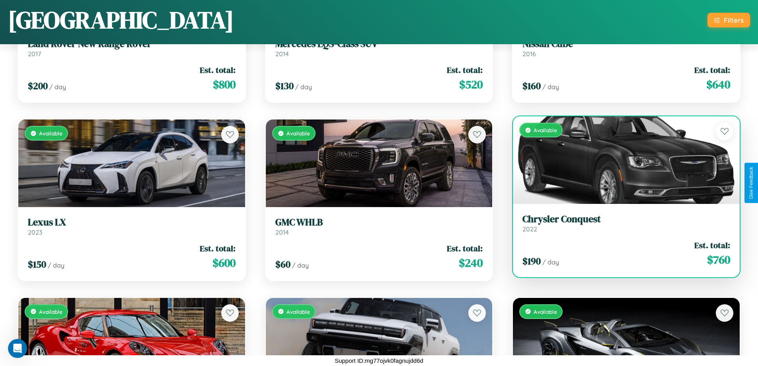 This screenshot has height=366, width=758. I want to click on span: $ 640, so click(718, 84).